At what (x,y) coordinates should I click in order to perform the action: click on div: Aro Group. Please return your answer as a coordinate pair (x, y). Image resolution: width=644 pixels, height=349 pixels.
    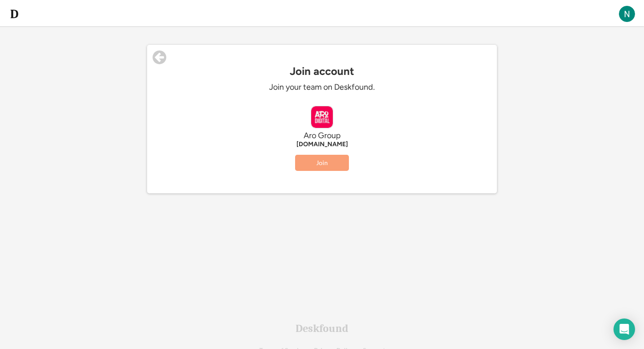
    Looking at the image, I should click on (322, 135).